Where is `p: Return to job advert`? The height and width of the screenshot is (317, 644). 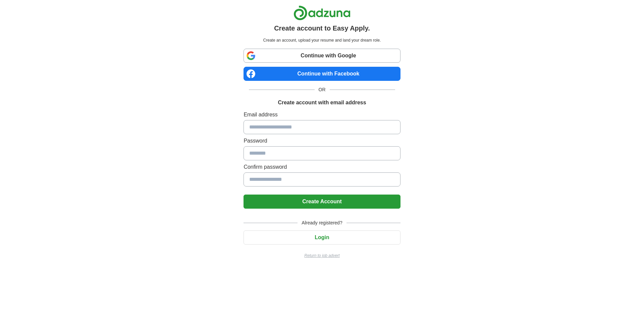 p: Return to job advert is located at coordinates (321, 256).